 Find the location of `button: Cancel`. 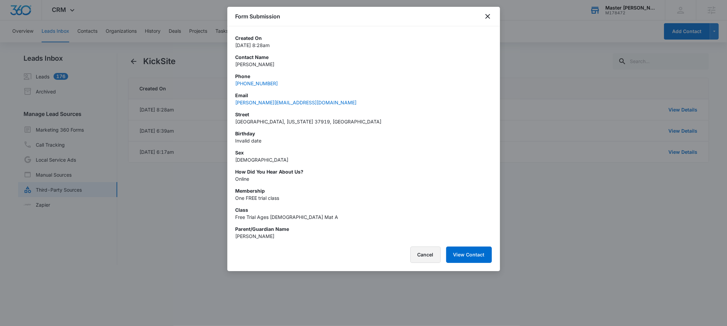

button: Cancel is located at coordinates (425, 255).